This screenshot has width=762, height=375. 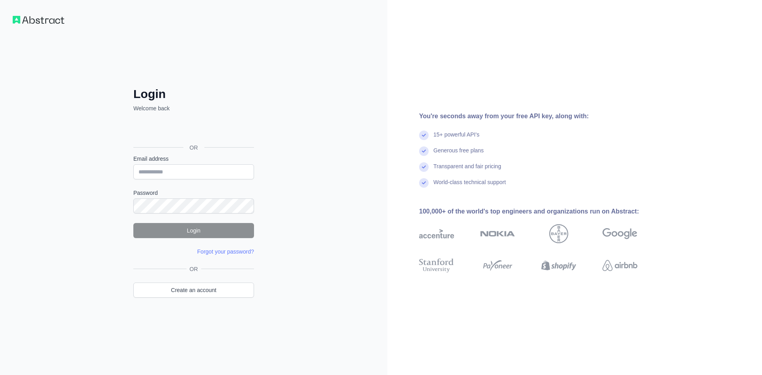 I want to click on div: 100,000+ of the world's top engineers and organizations run on Abstract:, so click(x=541, y=212).